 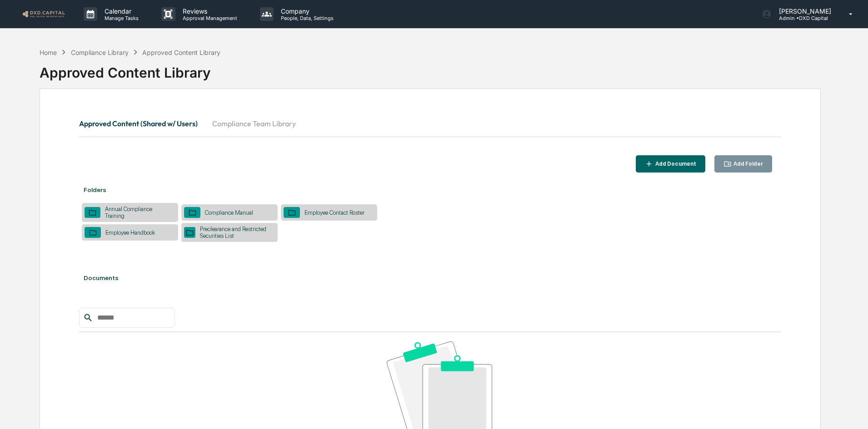 I want to click on div: Annual Compliance Training, so click(x=137, y=213).